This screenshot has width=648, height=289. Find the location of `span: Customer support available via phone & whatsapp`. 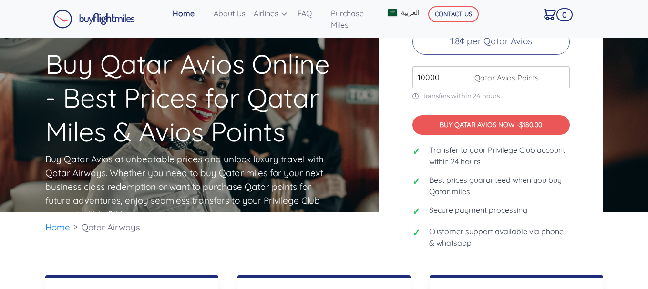

span: Customer support available via phone & whatsapp is located at coordinates (499, 237).